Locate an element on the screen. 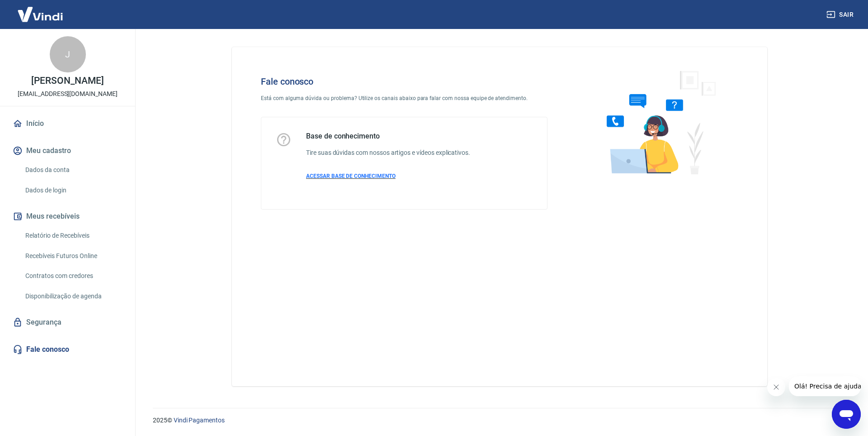  a: Dados da conta is located at coordinates (73, 170).